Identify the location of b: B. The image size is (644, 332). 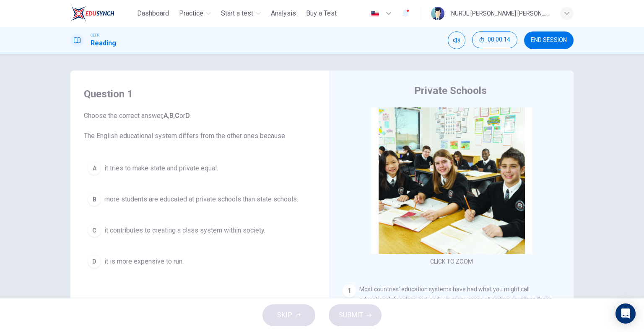
(172, 115).